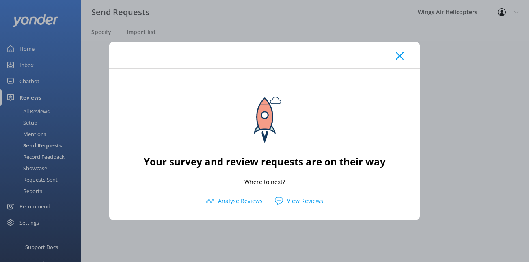 Image resolution: width=529 pixels, height=262 pixels. What do you see at coordinates (265, 162) in the screenshot?
I see `h2: Your survey and review requests are on their way` at bounding box center [265, 162].